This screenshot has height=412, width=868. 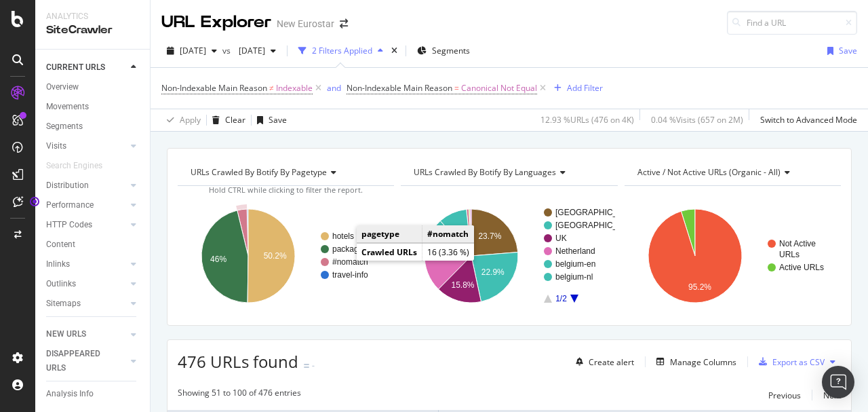 I want to click on div: Visits, so click(x=57, y=146).